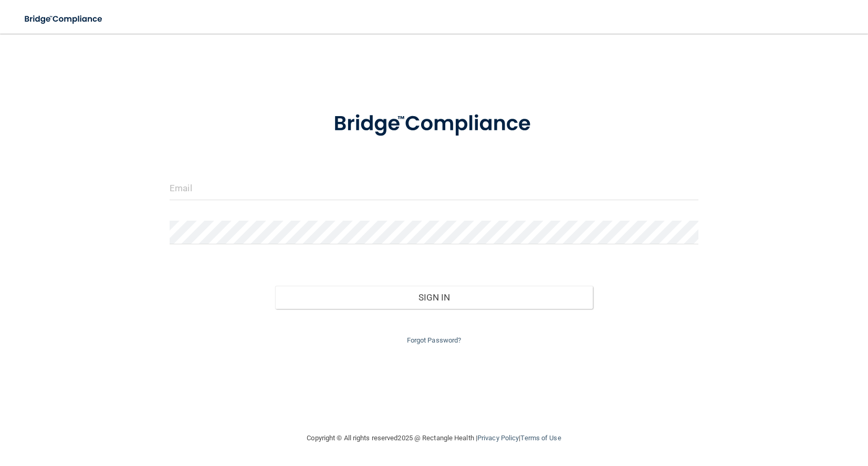 Image resolution: width=868 pixels, height=466 pixels. I want to click on div: Copyright © All rights reserved 2025 @ Rectangle Health | |, so click(434, 438).